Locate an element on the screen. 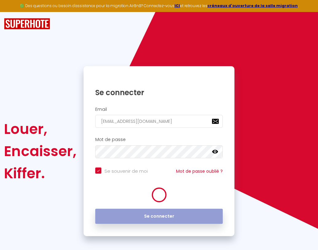 The height and width of the screenshot is (250, 318). strong: créneaux d'ouverture de la salle migration is located at coordinates (253, 6).